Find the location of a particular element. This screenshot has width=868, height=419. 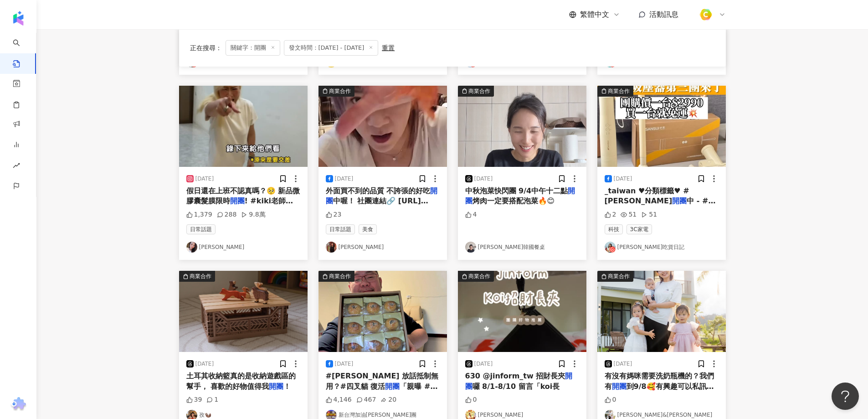

img: chrome extension is located at coordinates (18, 404).